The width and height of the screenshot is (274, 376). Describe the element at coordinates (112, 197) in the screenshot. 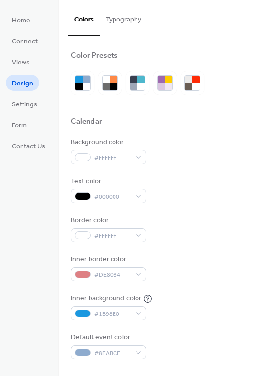

I see `span: #000000` at that location.